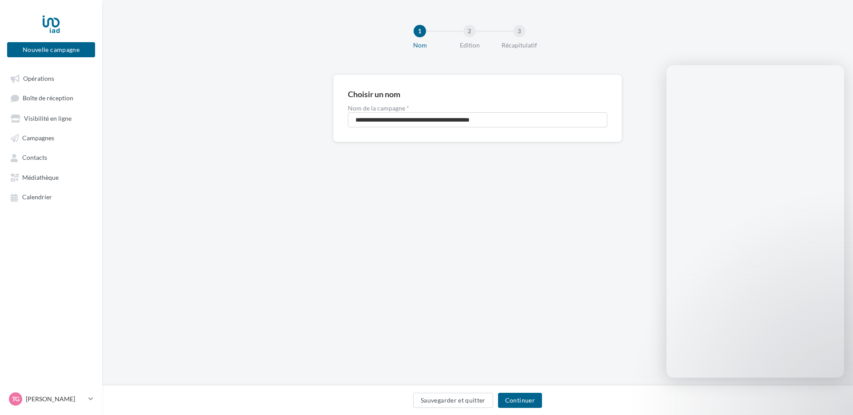 This screenshot has height=415, width=853. What do you see at coordinates (51, 197) in the screenshot?
I see `a: Calendrier` at bounding box center [51, 197].